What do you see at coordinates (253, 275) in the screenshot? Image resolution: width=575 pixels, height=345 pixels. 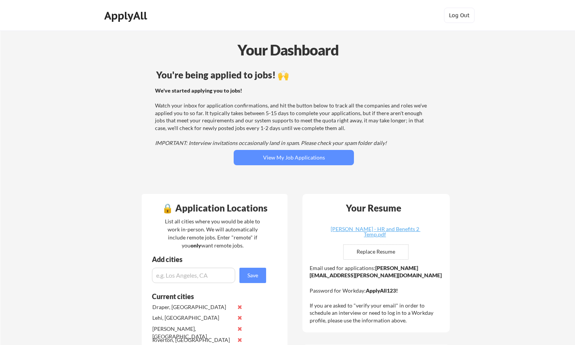 I see `button: Save` at bounding box center [253, 275].